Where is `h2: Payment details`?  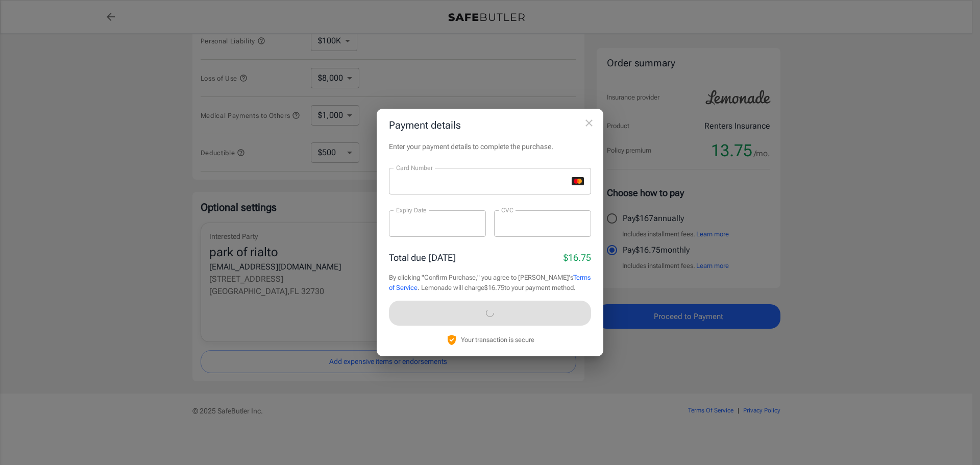
h2: Payment details is located at coordinates (490, 125).